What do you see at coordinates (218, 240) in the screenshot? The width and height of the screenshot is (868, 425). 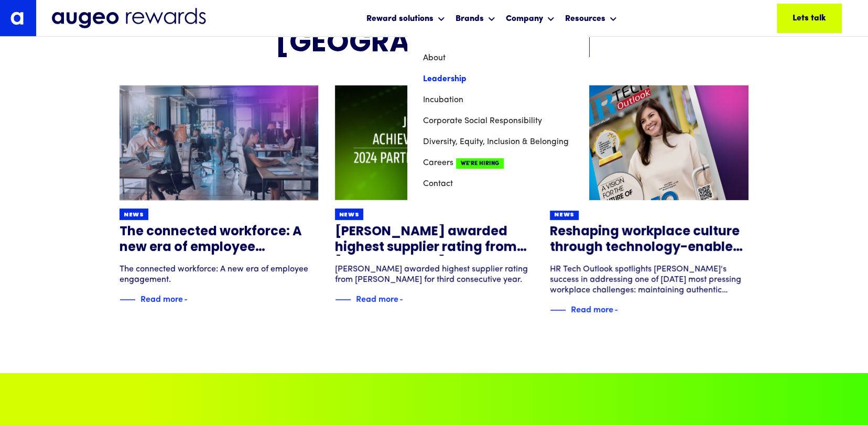 I see `h3: The connected workforce: A new era of employee engagement` at bounding box center [218, 240].